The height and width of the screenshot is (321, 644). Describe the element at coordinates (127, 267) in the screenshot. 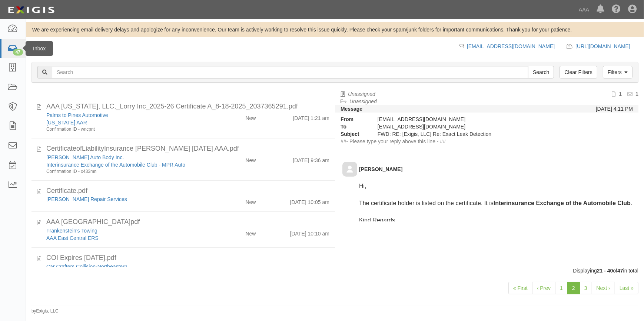

I see `div: Car Crafters Collision-Northeastern` at that location.